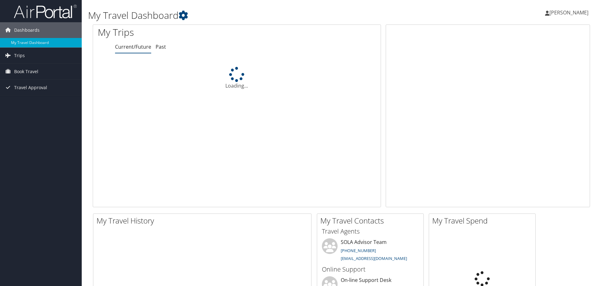 This screenshot has width=601, height=286. Describe the element at coordinates (484, 221) in the screenshot. I see `h2: My Travel Spend` at that location.